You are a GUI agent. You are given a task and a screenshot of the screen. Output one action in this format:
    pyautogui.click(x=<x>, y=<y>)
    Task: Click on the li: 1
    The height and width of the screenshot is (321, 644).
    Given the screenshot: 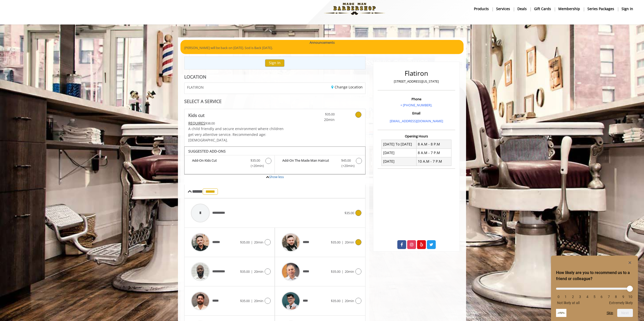 What is the action you would take?
    pyautogui.click(x=566, y=297)
    